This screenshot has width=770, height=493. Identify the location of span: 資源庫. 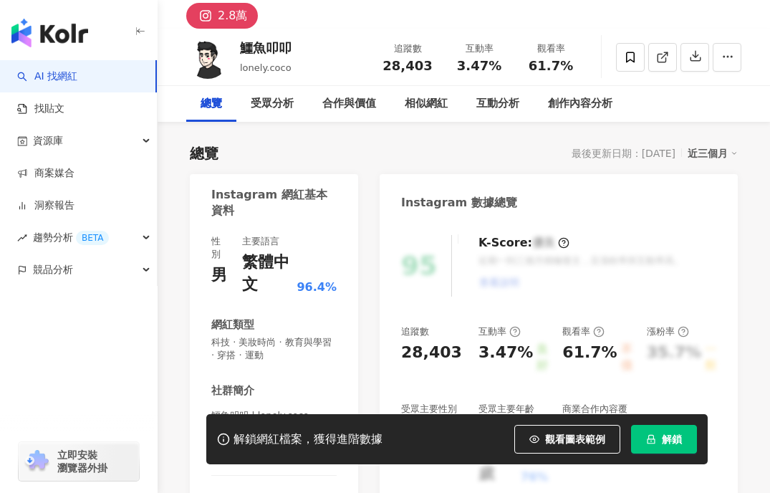
(48, 140).